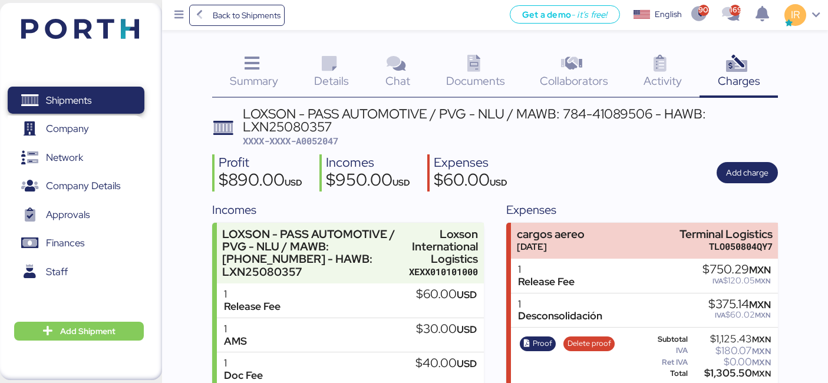  What do you see at coordinates (76, 215) in the screenshot?
I see `a: Approvals` at bounding box center [76, 215].